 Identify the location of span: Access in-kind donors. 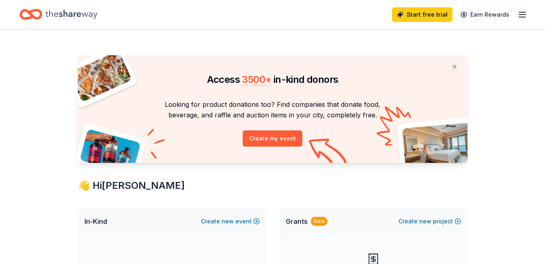
(273, 79).